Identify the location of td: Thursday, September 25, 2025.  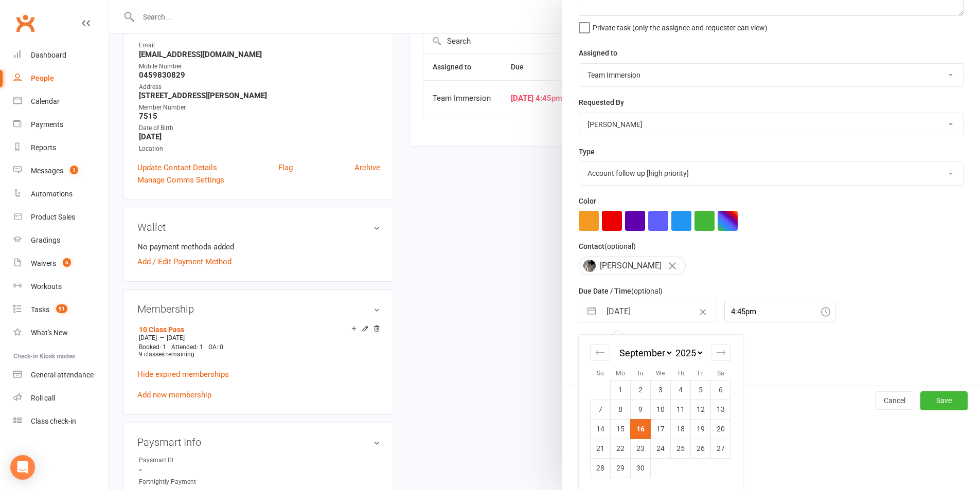
(680, 448).